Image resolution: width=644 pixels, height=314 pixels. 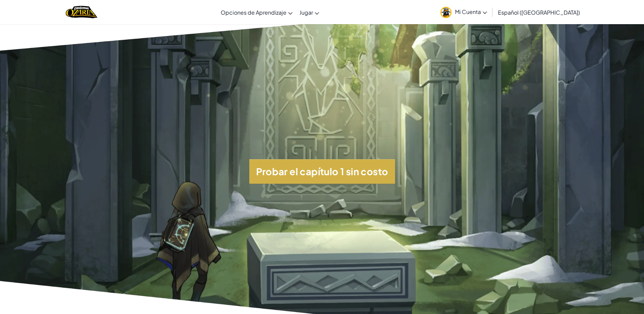 I want to click on span: Opciones de Aprendizaje, so click(x=254, y=12).